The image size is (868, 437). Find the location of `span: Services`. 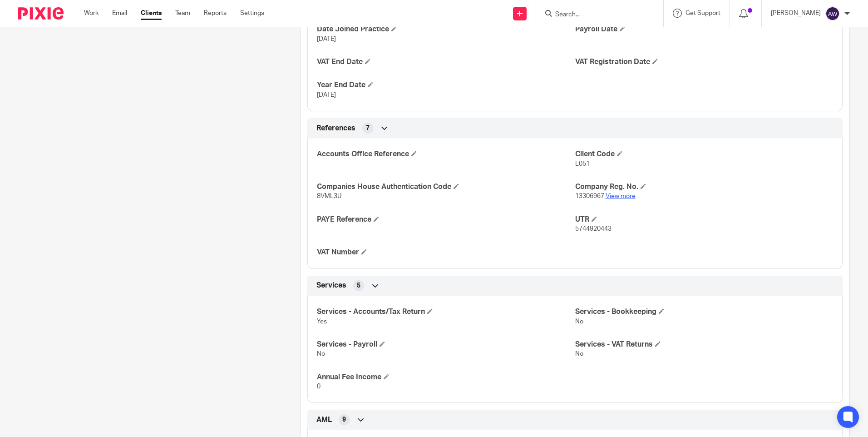

span: Services is located at coordinates (331, 285).